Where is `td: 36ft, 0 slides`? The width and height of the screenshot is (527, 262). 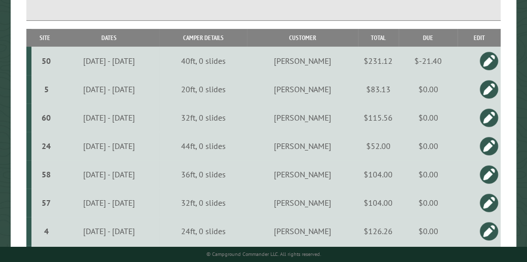
td: 36ft, 0 slides is located at coordinates (203, 175).